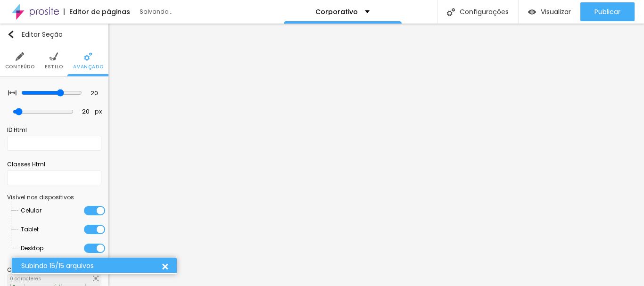 This screenshot has height=286, width=644. Describe the element at coordinates (194, 12) in the screenshot. I see `div: Salvando...` at that location.